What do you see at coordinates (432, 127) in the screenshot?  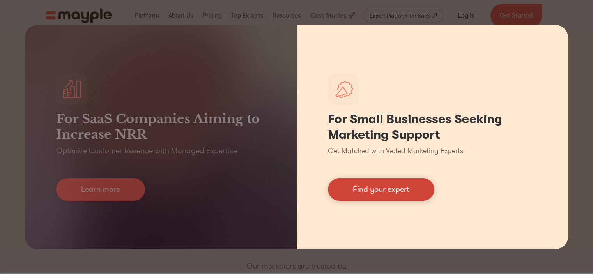 I see `h1: For Small Businesses Seeking Marketing Support` at bounding box center [432, 127].